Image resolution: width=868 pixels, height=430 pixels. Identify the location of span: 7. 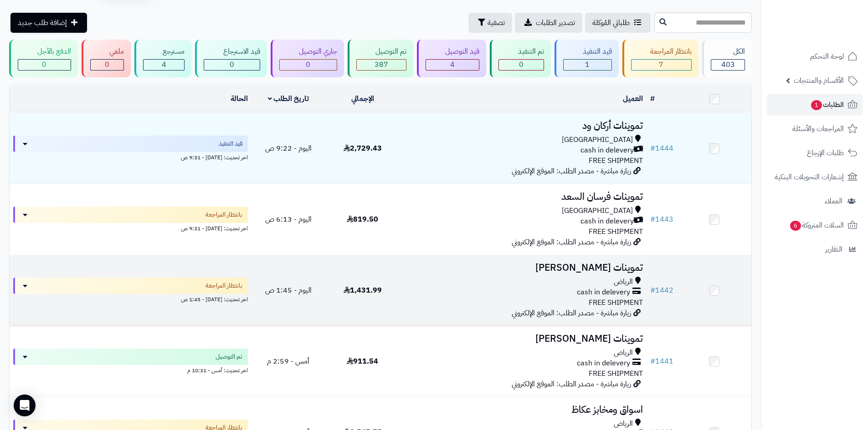
(661, 65).